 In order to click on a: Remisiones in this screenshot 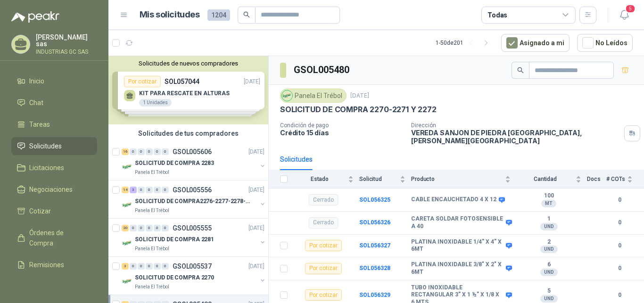, I will do `click(54, 265)`.